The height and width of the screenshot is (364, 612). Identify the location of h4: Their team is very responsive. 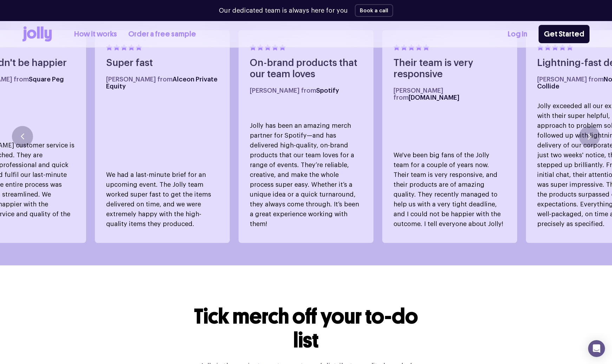
(450, 69).